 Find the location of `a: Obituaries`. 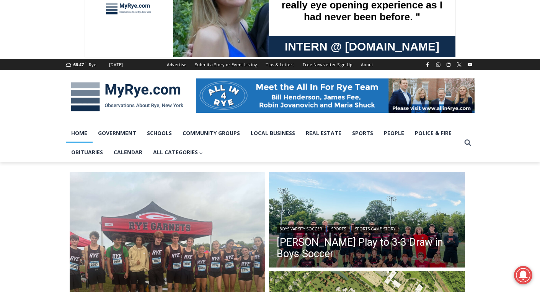

a: Obituaries is located at coordinates (87, 152).